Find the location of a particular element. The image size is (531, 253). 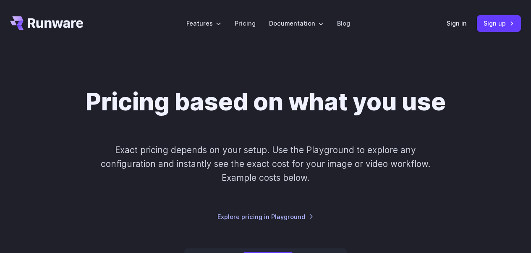

a: Explore pricing in Playground is located at coordinates (265, 217).